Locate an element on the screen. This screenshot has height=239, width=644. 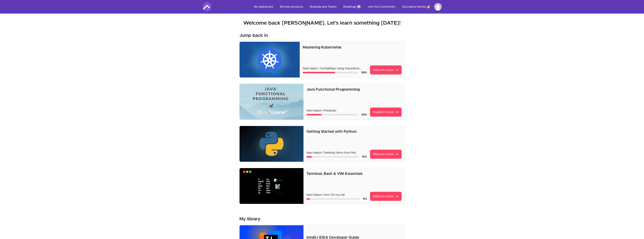
h3: Jump back in is located at coordinates (254, 36).